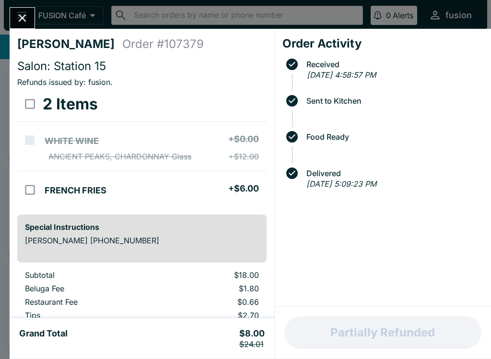  What do you see at coordinates (213, 302) in the screenshot?
I see `p: $0.66` at bounding box center [213, 302].